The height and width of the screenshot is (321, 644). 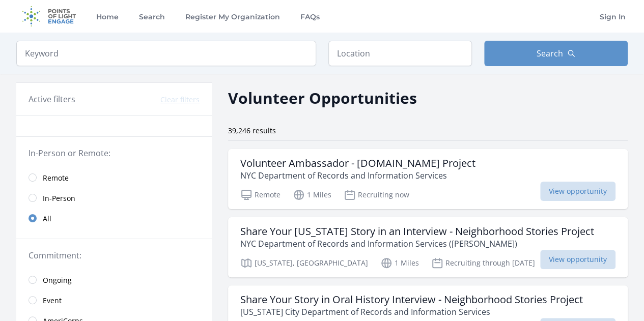 What do you see at coordinates (322, 97) in the screenshot?
I see `h2: Volunteer Opportunities` at bounding box center [322, 97].